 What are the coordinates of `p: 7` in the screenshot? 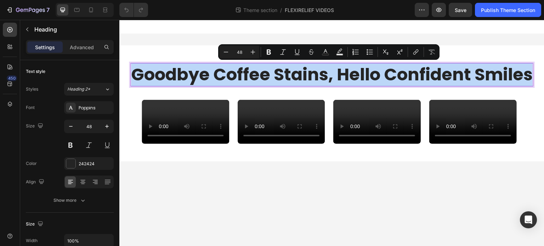 It's located at (48, 10).